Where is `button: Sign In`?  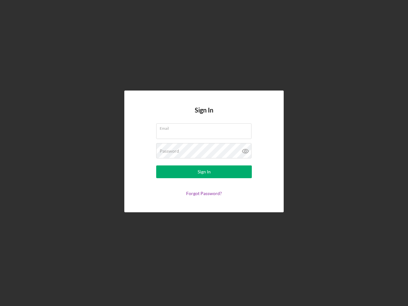
button: Sign In is located at coordinates (204, 172).